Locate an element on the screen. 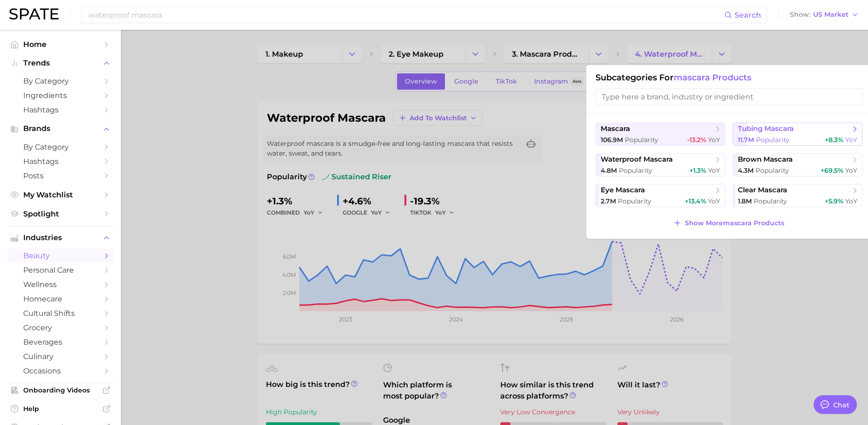 The height and width of the screenshot is (425, 868). span: Home is located at coordinates (61, 44).